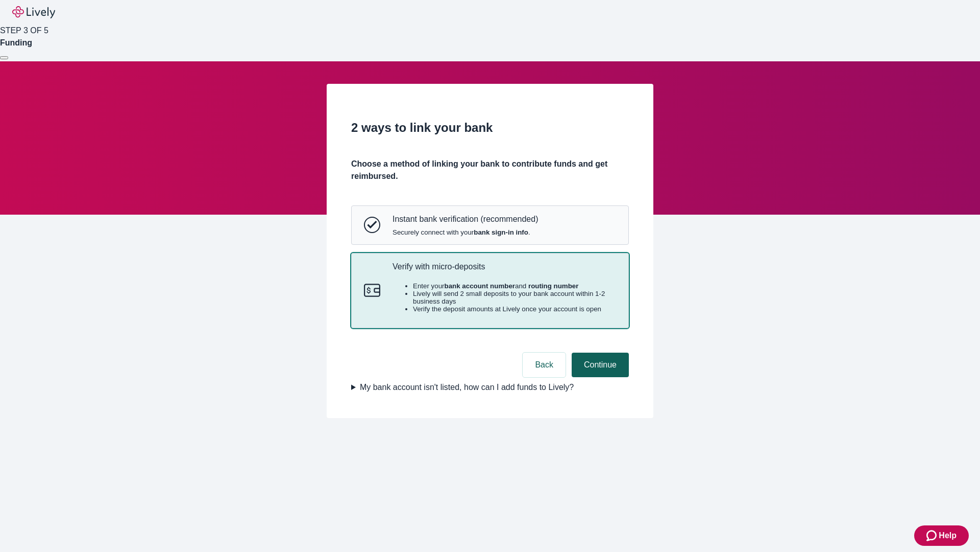 The width and height of the screenshot is (980, 552). I want to click on li: Verify the deposit amounts at Lively once your account is open, so click(515, 309).